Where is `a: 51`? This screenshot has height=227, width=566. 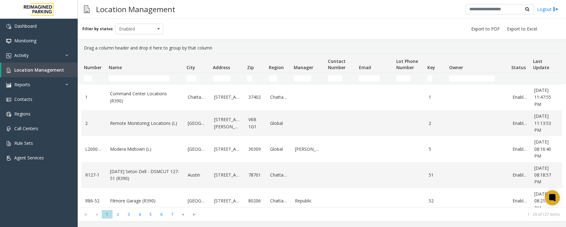
a: 51 is located at coordinates (436, 175).